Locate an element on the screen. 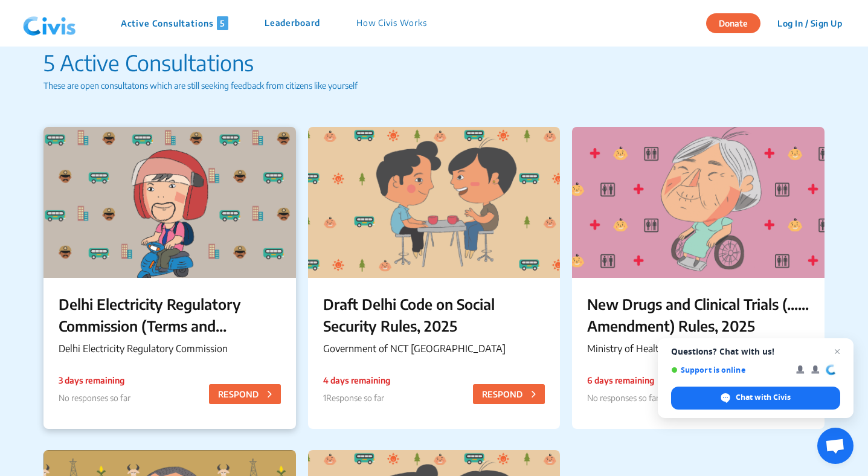 This screenshot has width=868, height=476. div: Open chat is located at coordinates (835, 446).